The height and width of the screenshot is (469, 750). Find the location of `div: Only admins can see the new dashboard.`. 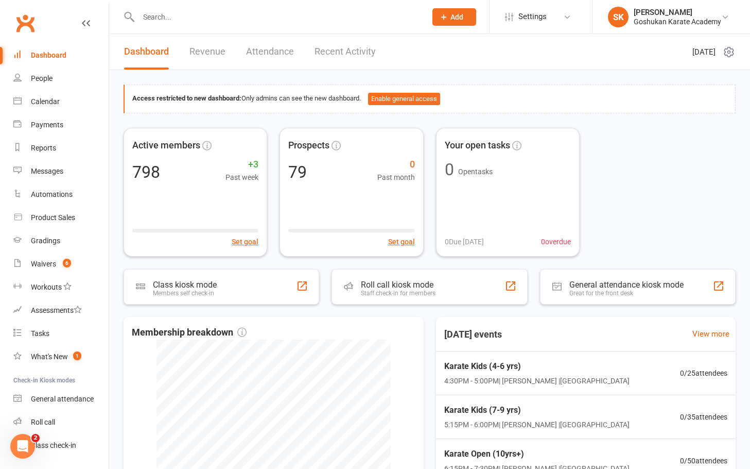

div: Only admins can see the new dashboard. is located at coordinates (430, 99).